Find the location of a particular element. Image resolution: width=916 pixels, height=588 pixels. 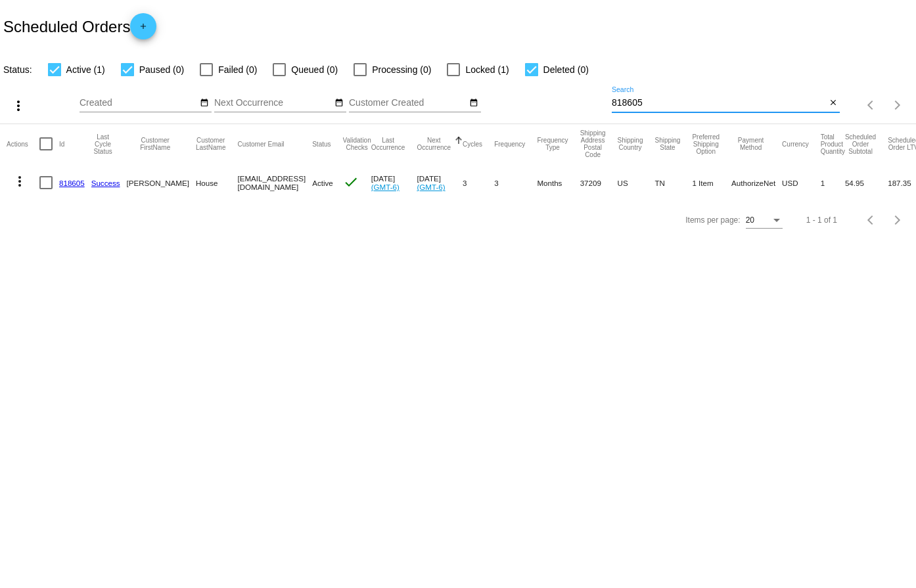

mat-cell: 54.95 is located at coordinates (866, 183).